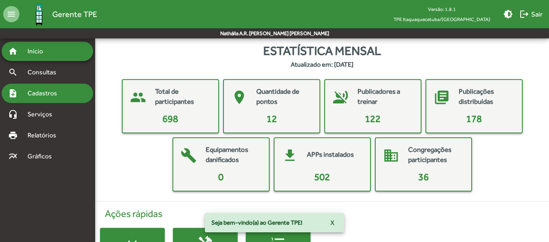  What do you see at coordinates (322, 177) in the screenshot?
I see `span: 502` at bounding box center [322, 177].